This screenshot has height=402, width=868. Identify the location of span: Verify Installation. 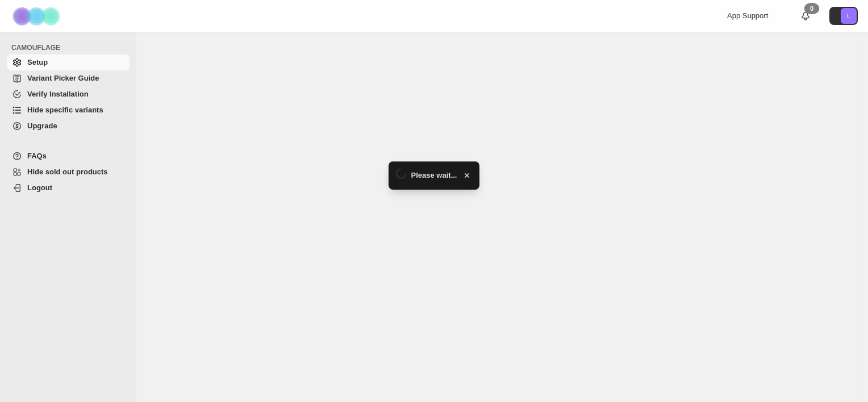
(58, 94).